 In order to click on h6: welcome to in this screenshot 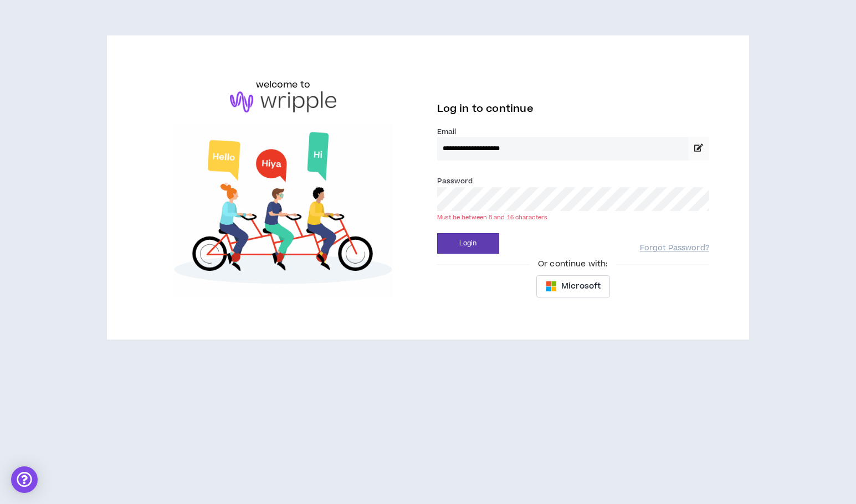, I will do `click(283, 85)`.